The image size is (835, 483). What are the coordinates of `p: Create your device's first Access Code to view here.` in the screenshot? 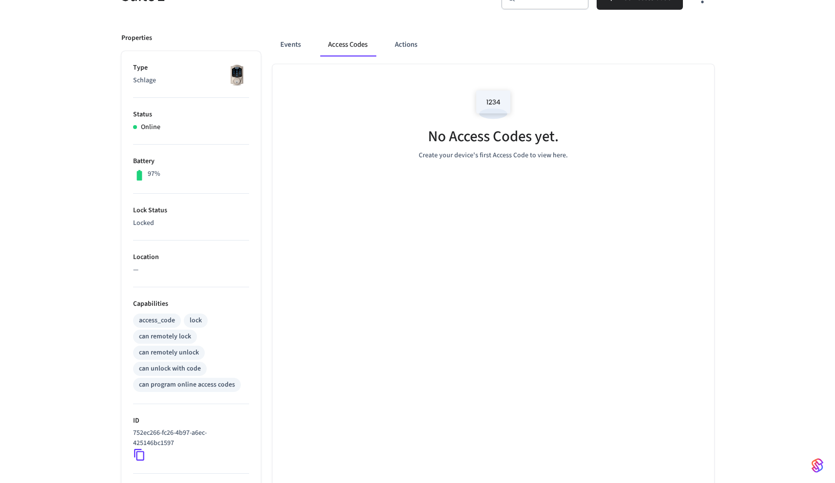 It's located at (493, 155).